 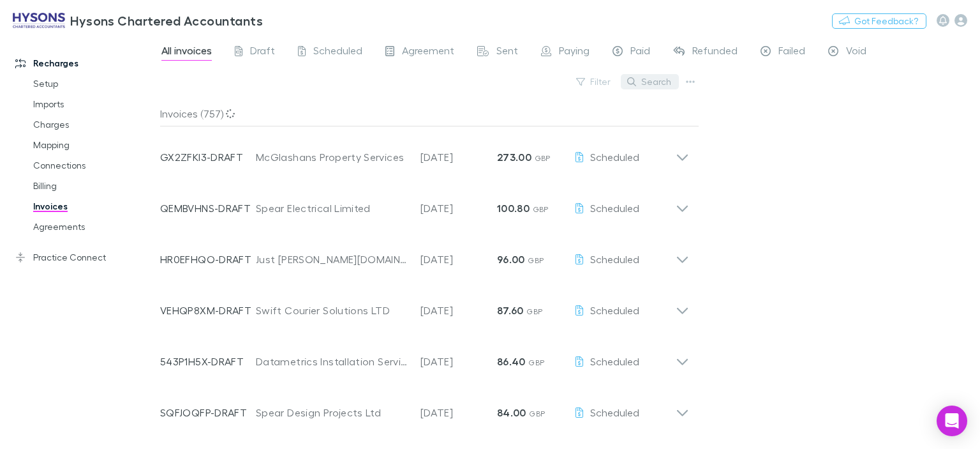 What do you see at coordinates (640, 53) in the screenshot?
I see `span: Paid` at bounding box center [640, 53].